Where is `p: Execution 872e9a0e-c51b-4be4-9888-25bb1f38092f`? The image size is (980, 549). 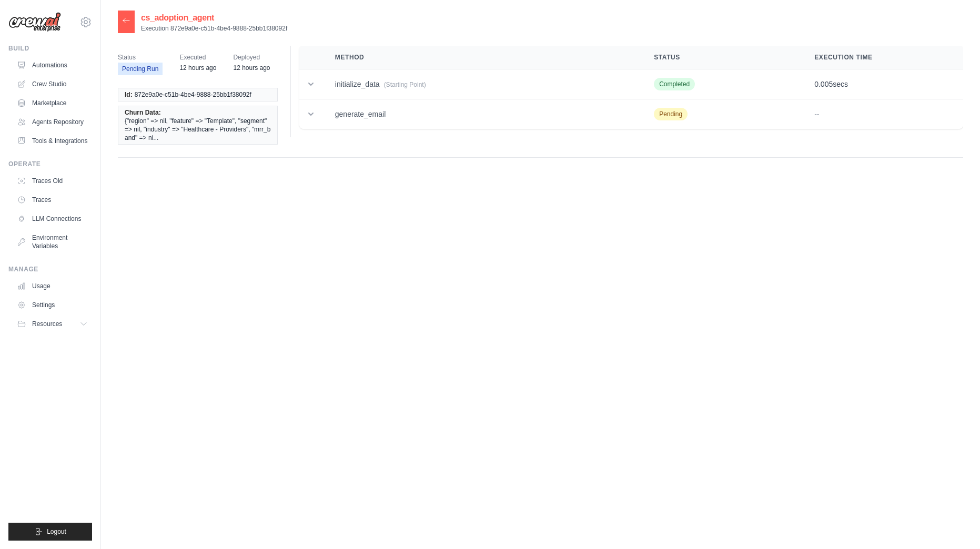 p: Execution 872e9a0e-c51b-4be4-9888-25bb1f38092f is located at coordinates (214, 28).